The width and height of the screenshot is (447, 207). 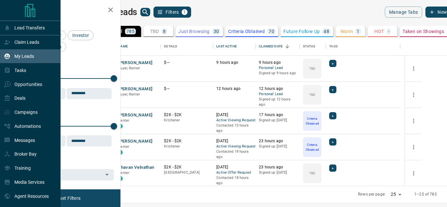 What do you see at coordinates (67, 198) in the screenshot?
I see `button: Reset Filters` at bounding box center [67, 198].